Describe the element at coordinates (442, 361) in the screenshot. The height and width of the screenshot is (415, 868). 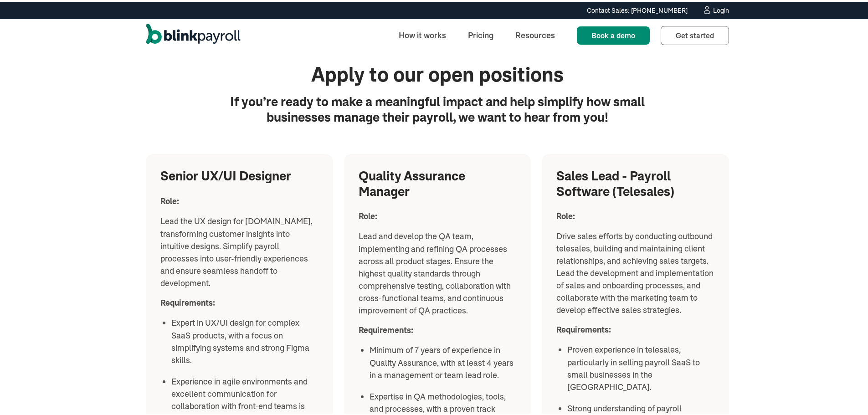
I see `li: ‍ Minimum of 7 years of experience in Quality Assurance, with at least 4 years in a management or...` at that location.